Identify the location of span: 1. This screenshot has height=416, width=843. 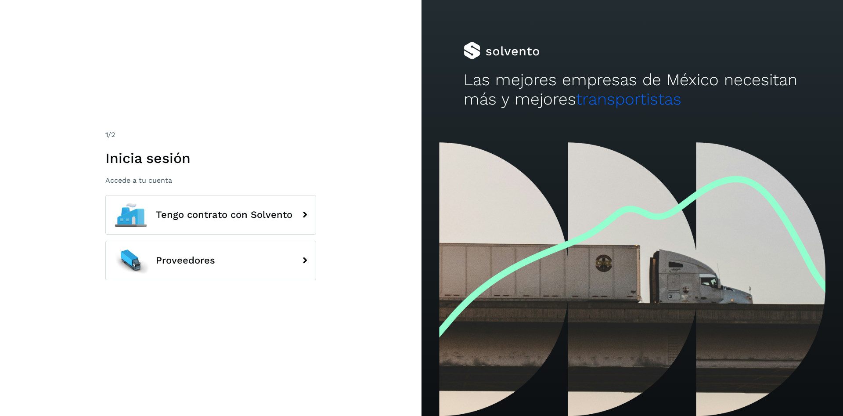
(107, 134).